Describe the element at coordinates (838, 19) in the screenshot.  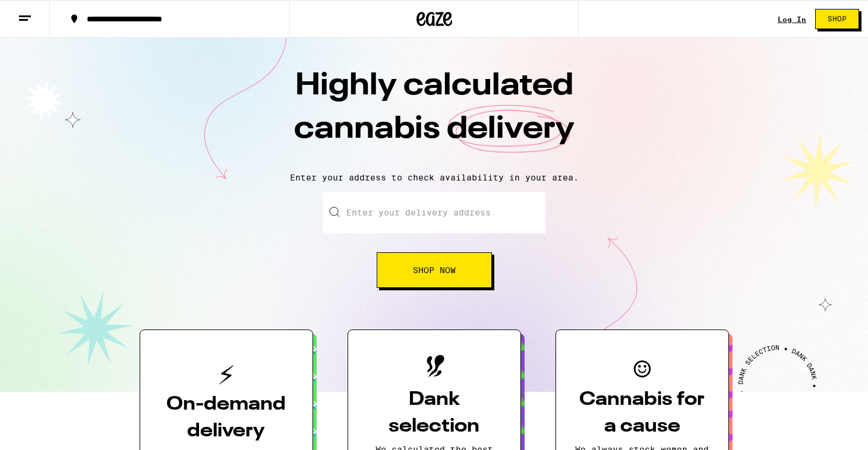
I see `span: Shop` at that location.